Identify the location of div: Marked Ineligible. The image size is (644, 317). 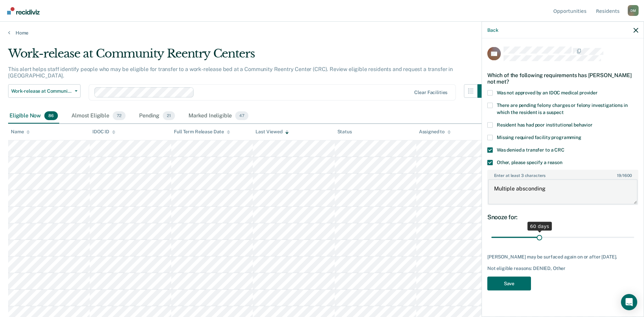
(218, 116).